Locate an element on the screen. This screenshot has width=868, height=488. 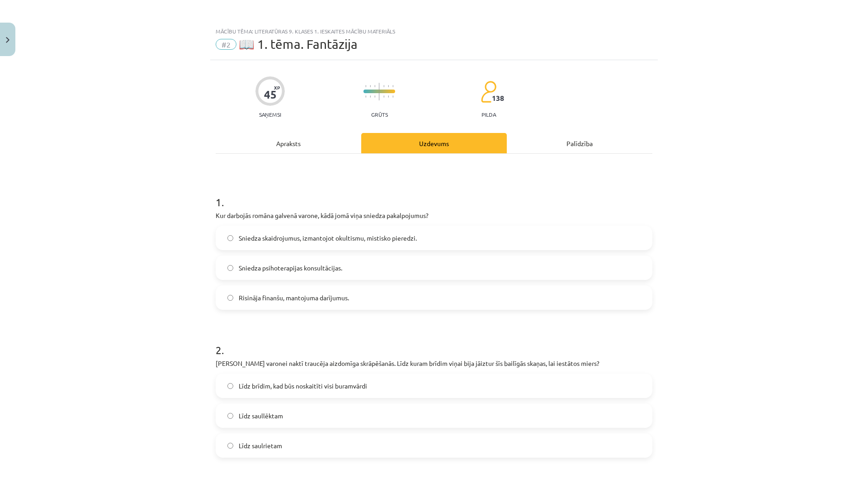
input: Līdz saulrietam is located at coordinates (230, 445).